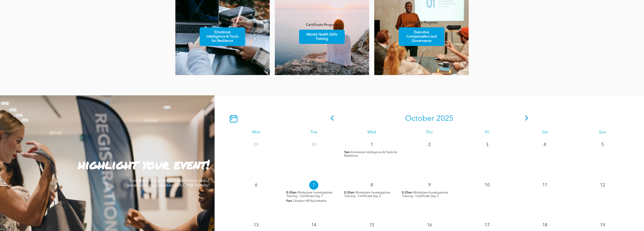 This screenshot has height=231, width=644. Describe the element at coordinates (371, 133) in the screenshot. I see `div: Wed` at that location.